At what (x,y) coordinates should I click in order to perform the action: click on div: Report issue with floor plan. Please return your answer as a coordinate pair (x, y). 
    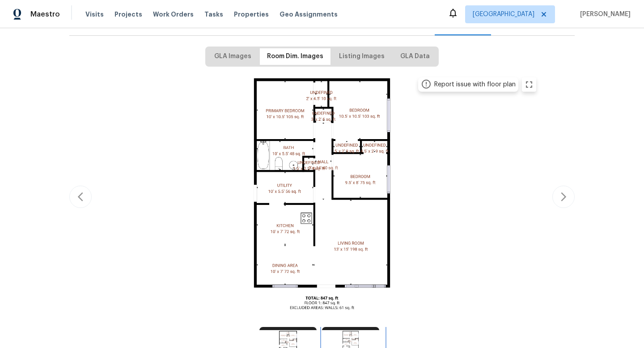
    Looking at the image, I should click on (475, 84).